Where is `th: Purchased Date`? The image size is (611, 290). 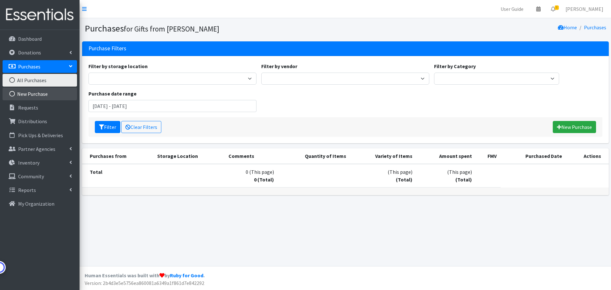
th: Purchased Date is located at coordinates (533, 156).